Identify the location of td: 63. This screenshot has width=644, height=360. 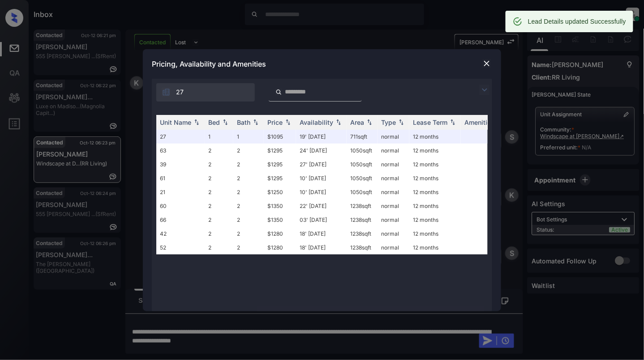
(181, 150).